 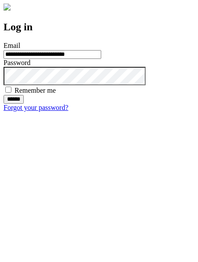 What do you see at coordinates (7, 7) in the screenshot?
I see `img: logo-4e3dc11c47720685a147b03b5a06dd966a58ff35d612b21f08c02c0306f2b779.png` at bounding box center [7, 7].